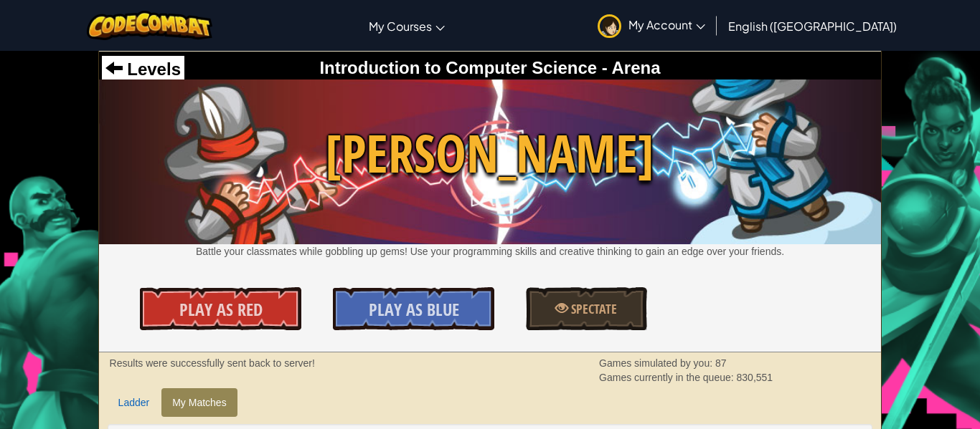 The height and width of the screenshot is (429, 980). I want to click on span: 87, so click(721, 363).